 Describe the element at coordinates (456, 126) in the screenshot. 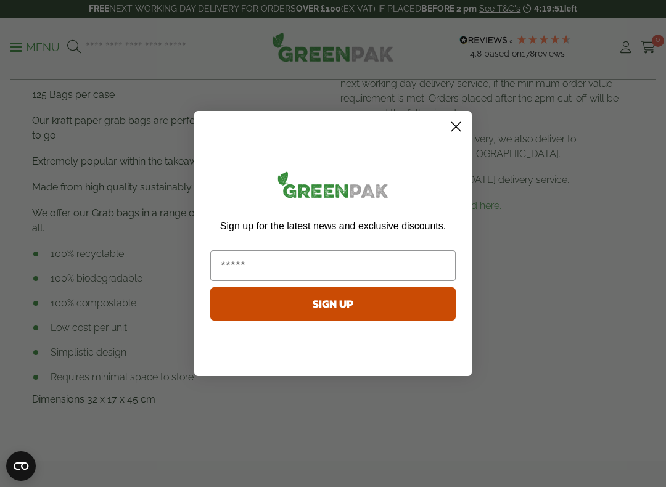

I see `button: Close dialog` at that location.